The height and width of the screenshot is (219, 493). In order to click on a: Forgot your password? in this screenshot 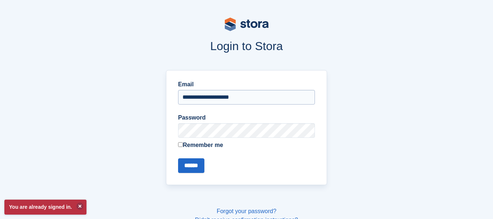, I will do `click(247, 211)`.